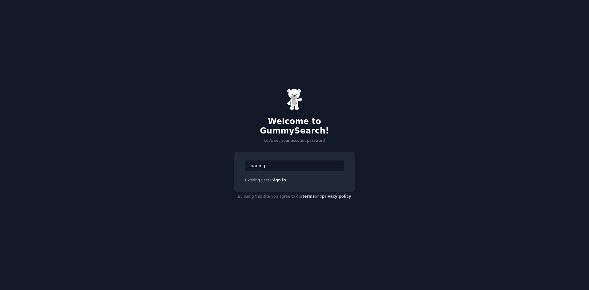 This screenshot has width=589, height=290. I want to click on span: Existing user?, so click(258, 180).